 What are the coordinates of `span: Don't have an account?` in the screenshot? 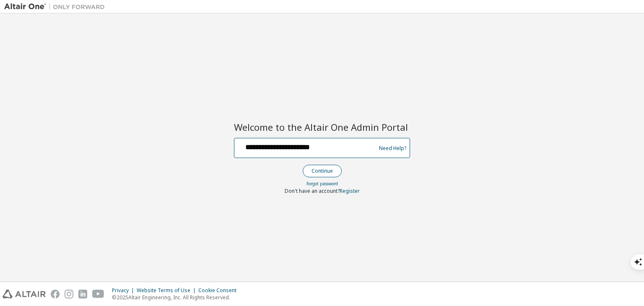 It's located at (312, 191).